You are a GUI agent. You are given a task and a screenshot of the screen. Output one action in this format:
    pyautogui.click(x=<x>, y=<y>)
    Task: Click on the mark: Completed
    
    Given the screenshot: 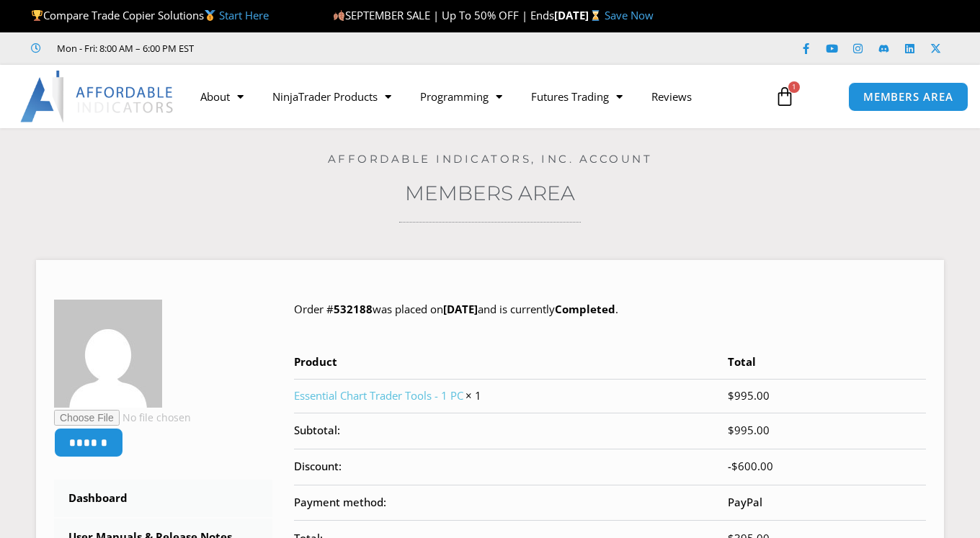 What is the action you would take?
    pyautogui.click(x=585, y=309)
    